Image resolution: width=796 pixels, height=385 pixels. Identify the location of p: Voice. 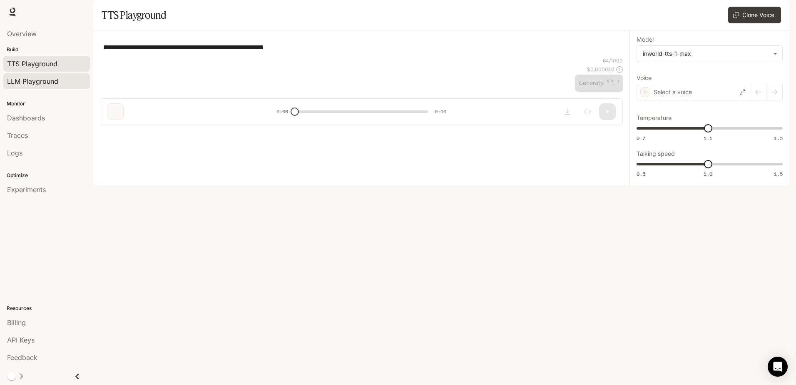
(644, 78).